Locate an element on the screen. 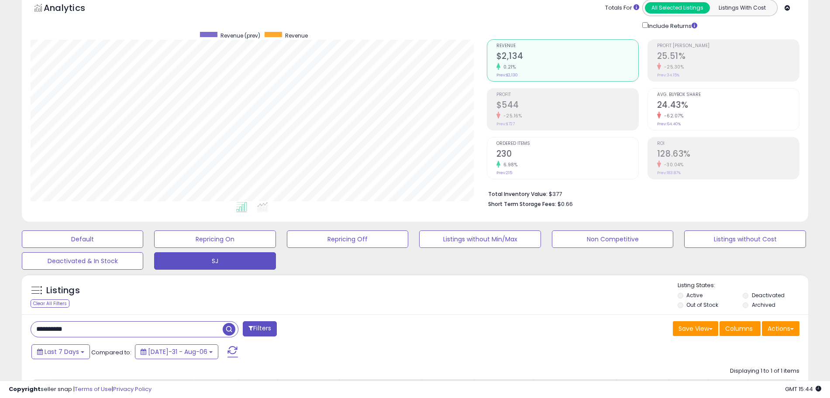 This screenshot has width=830, height=398. span: $0.66 is located at coordinates (565, 204).